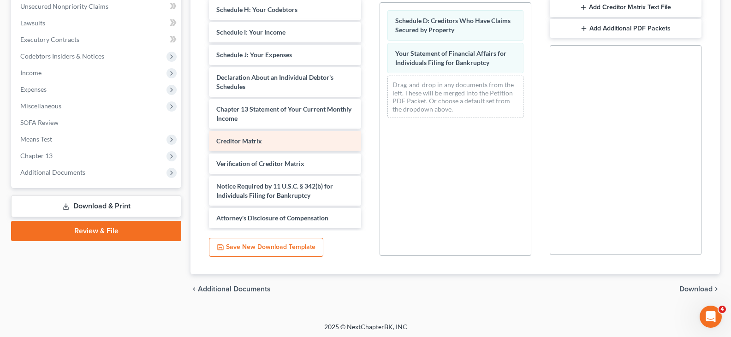  I want to click on span: Notice Required by 11 U.S.C. § 342(b) for Individuals Filing for Bankruptcy, so click(274, 190).